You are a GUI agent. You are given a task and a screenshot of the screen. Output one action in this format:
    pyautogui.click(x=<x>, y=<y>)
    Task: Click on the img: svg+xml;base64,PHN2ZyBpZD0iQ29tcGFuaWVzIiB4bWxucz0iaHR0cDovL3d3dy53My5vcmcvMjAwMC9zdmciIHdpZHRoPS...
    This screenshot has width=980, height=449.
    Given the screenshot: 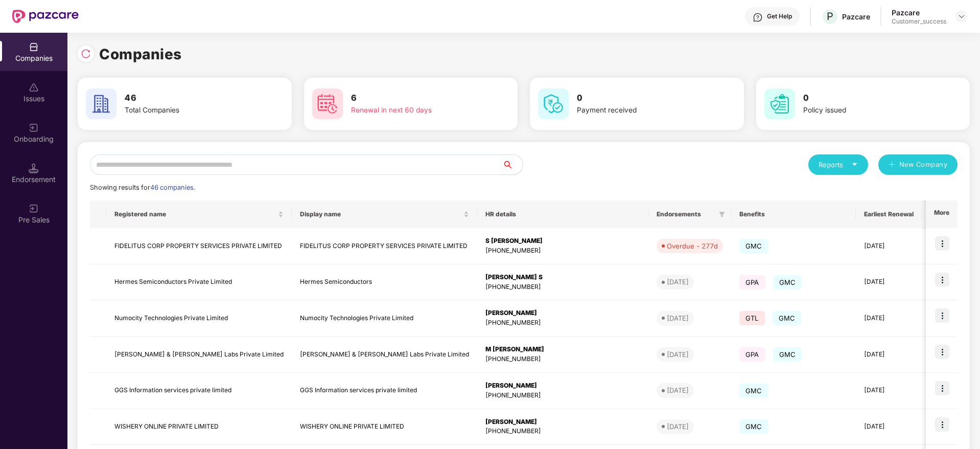 What is the action you would take?
    pyautogui.click(x=34, y=47)
    